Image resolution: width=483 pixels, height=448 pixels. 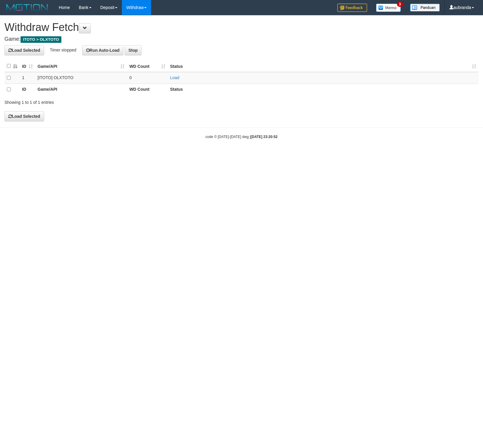 I want to click on button: Run Auto-Load, so click(x=103, y=50).